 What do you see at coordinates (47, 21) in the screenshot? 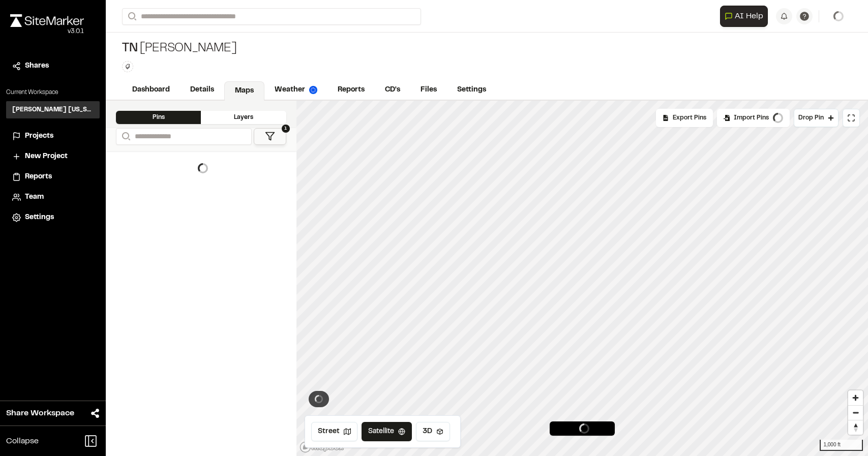
I see `img: rebrand.png` at bounding box center [47, 21].